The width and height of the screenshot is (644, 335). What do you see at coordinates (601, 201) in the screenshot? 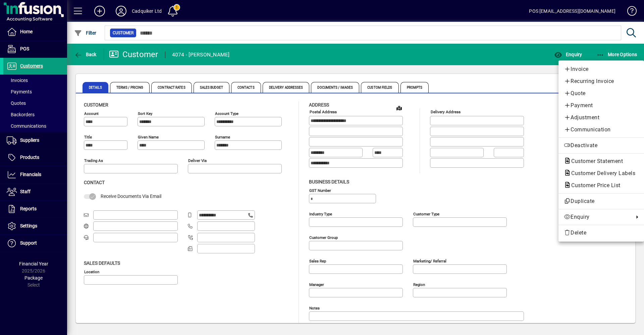
I see `span: Duplicate` at bounding box center [601, 201].